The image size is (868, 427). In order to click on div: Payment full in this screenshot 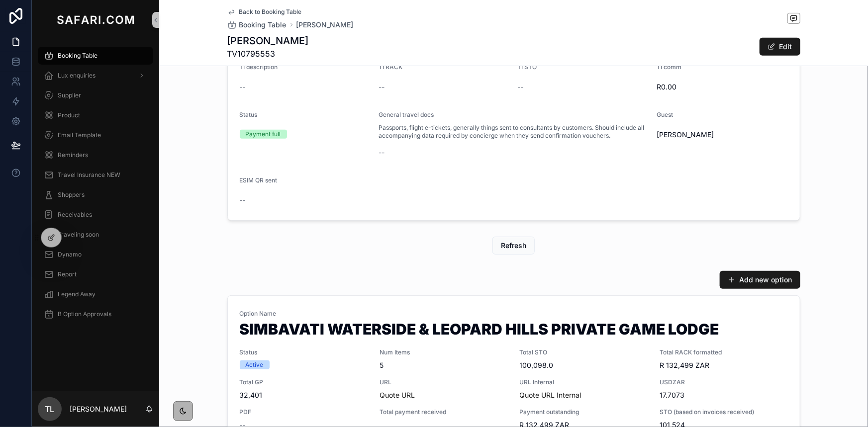, I will do `click(263, 134)`.